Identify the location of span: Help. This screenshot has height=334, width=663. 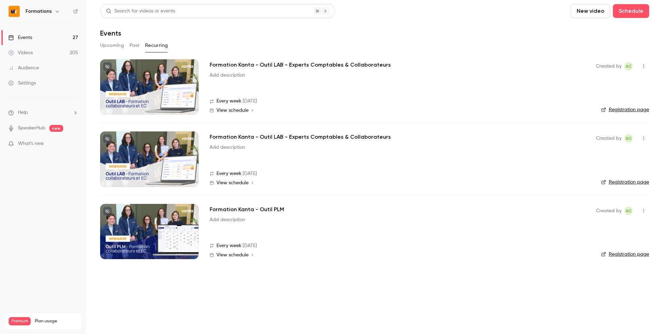
(23, 113).